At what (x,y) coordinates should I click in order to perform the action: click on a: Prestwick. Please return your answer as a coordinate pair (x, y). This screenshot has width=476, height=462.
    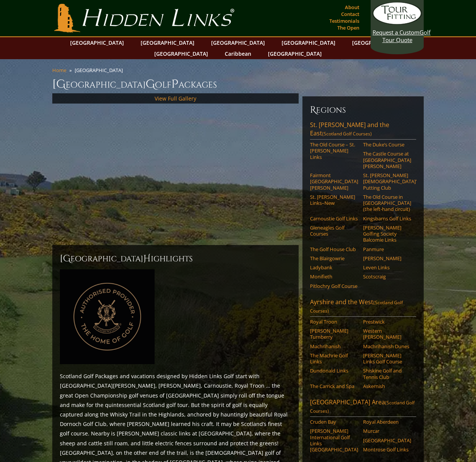
    Looking at the image, I should click on (387, 322).